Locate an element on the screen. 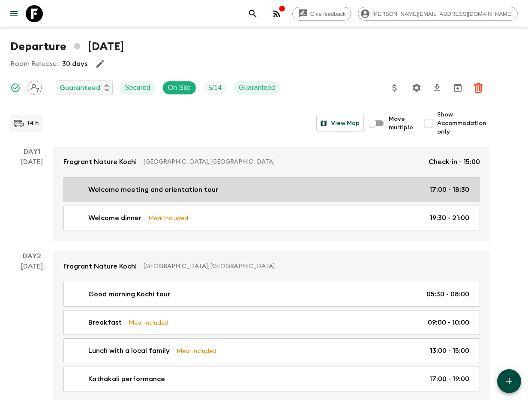 This screenshot has height=400, width=528. a: Give feedback is located at coordinates (321, 14).